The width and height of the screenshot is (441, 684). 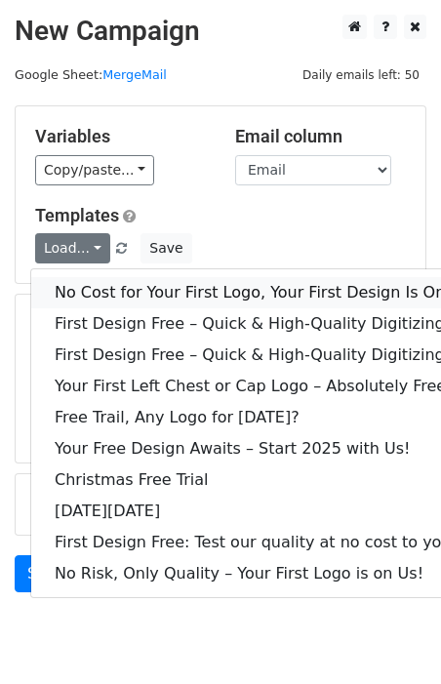 I want to click on small: Google Sheet:, so click(x=91, y=74).